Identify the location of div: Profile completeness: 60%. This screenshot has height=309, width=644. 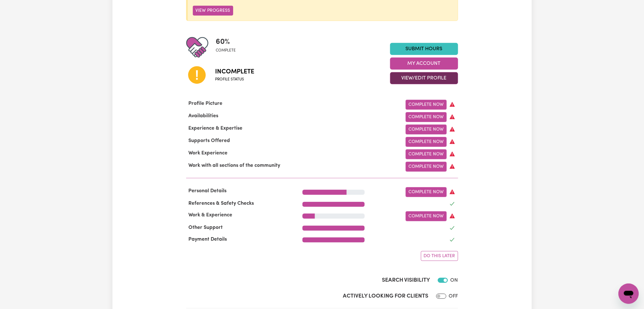
(229, 47).